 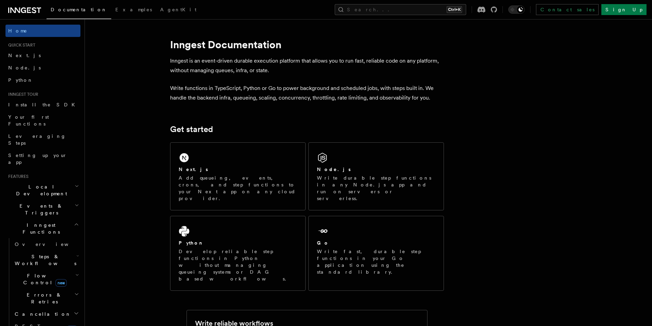 What do you see at coordinates (238, 265) in the screenshot?
I see `p: Develop reliable step functions in Python without managing queueing systems or DAG based workflows.` at bounding box center [238, 265].